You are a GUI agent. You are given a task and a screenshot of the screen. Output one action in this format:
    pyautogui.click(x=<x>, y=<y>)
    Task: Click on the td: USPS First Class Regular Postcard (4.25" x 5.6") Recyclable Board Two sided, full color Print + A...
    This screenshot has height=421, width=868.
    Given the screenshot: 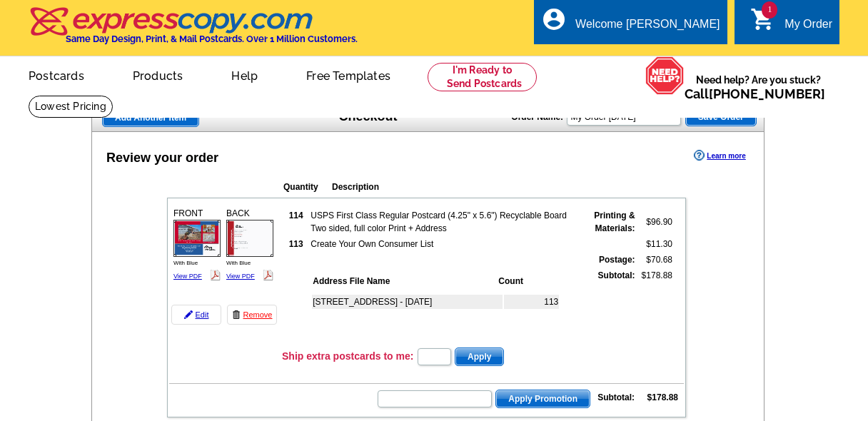 What is the action you would take?
    pyautogui.click(x=444, y=223)
    